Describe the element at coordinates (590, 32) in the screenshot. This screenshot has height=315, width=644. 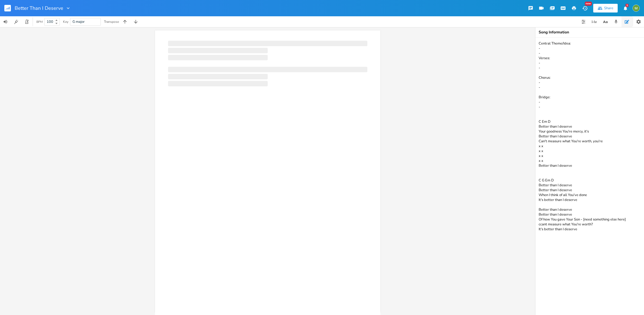
I see `div: Song Information` at that location.